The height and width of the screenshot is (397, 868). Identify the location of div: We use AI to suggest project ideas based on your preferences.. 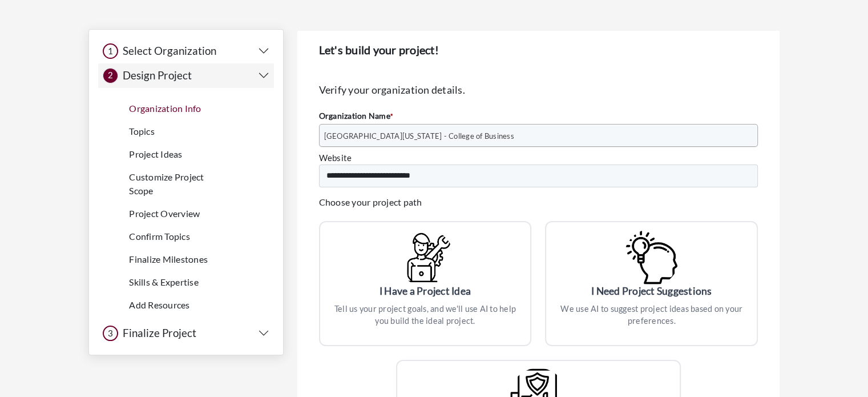
(652, 315).